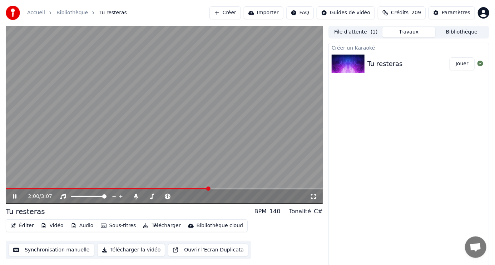 This screenshot has width=495, height=265. Describe the element at coordinates (409, 32) in the screenshot. I see `button: Travaux` at that location.